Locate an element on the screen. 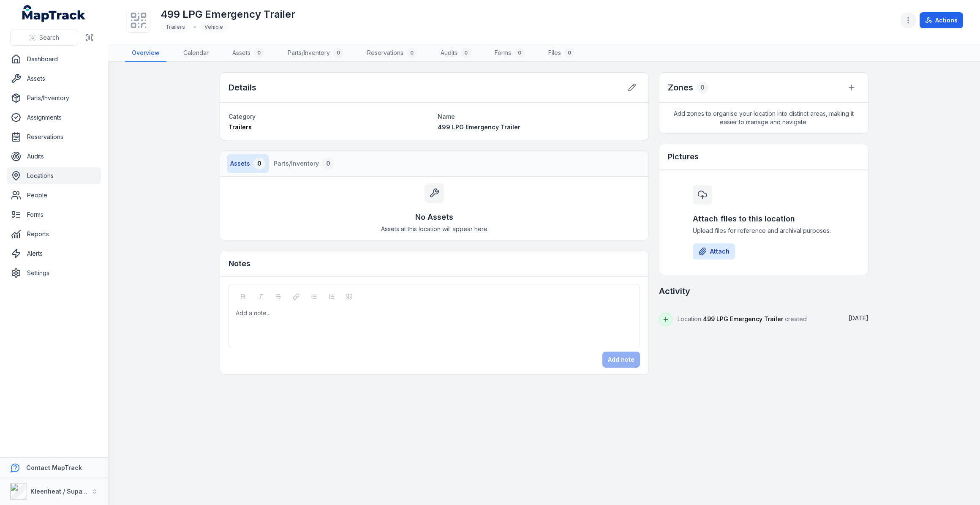 Image resolution: width=980 pixels, height=505 pixels. h3: Pictures is located at coordinates (683, 157).